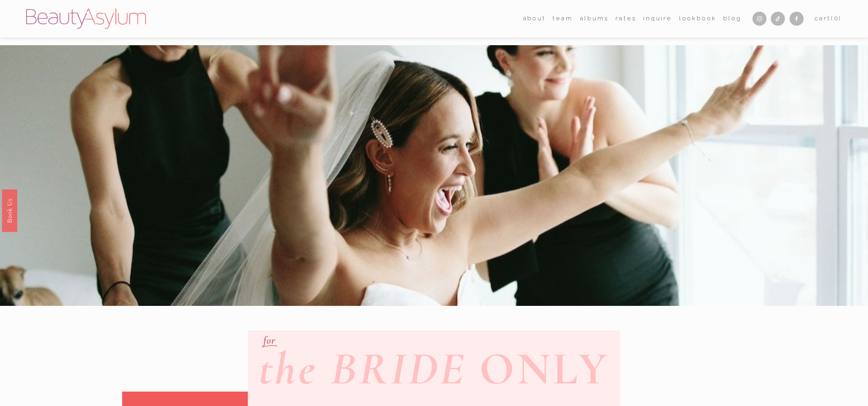 The width and height of the screenshot is (868, 406). What do you see at coordinates (534, 19) in the screenshot?
I see `span: about` at bounding box center [534, 19].